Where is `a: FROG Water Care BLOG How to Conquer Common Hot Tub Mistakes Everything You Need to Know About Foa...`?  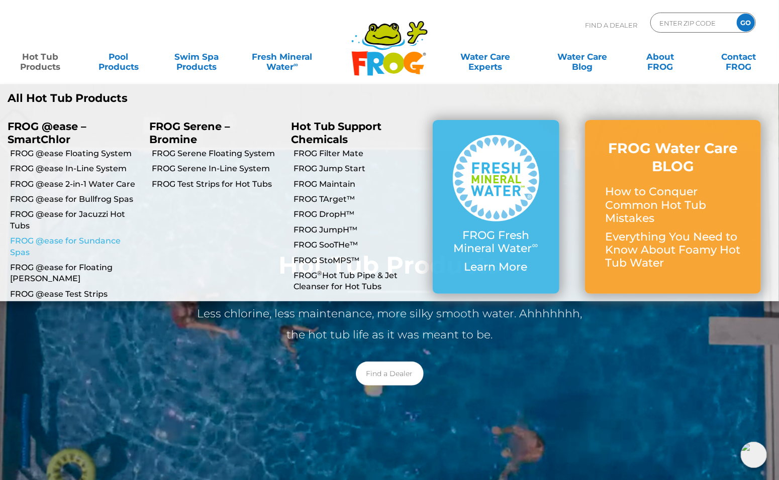
a: FROG Water Care BLOG How to Conquer Common Hot Tub Mistakes Everything You Need to Know About Foa... is located at coordinates (673, 207).